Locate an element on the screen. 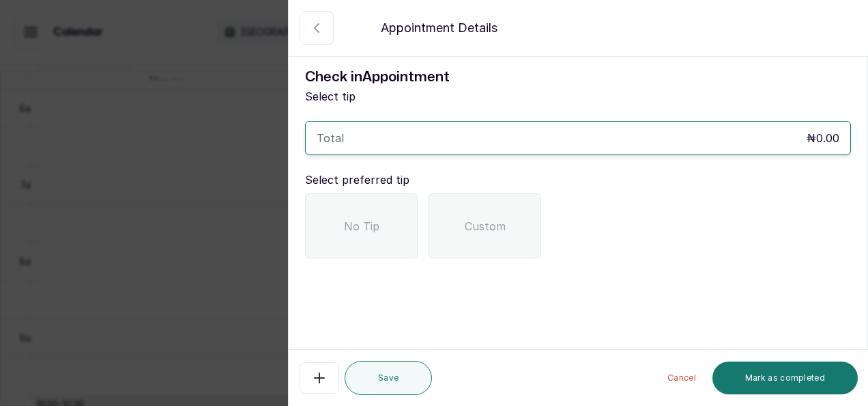  h1: Check in Appointment is located at coordinates (578, 77).